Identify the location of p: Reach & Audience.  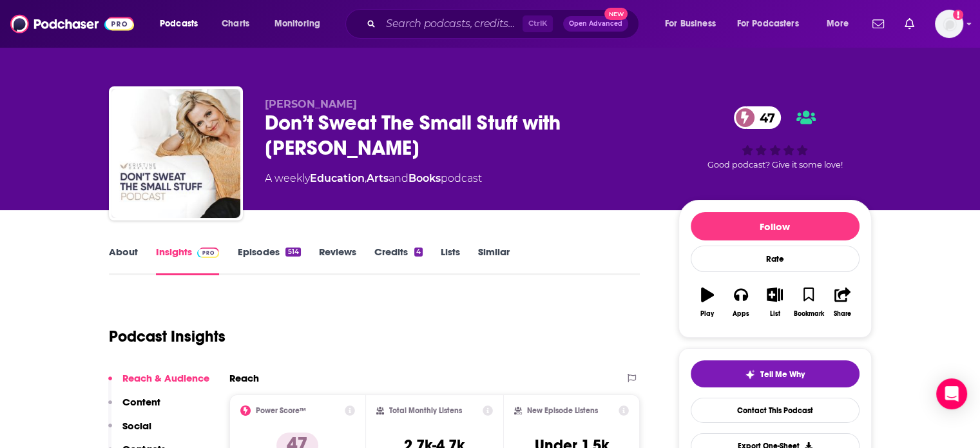
(166, 377).